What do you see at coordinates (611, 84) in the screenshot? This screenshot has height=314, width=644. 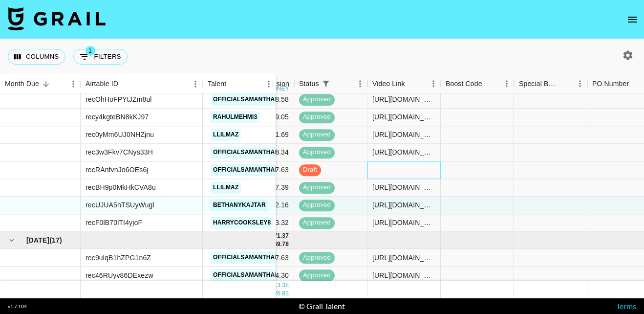 I see `div: PO Number` at bounding box center [611, 84].